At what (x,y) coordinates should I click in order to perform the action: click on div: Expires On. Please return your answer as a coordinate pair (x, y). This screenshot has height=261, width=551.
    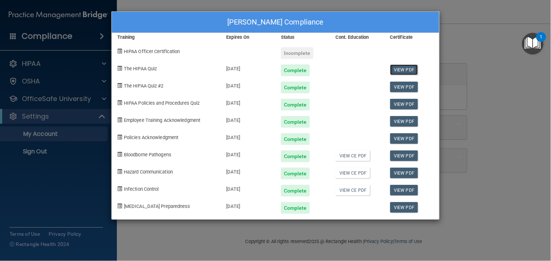
    Looking at the image, I should click on (248, 37).